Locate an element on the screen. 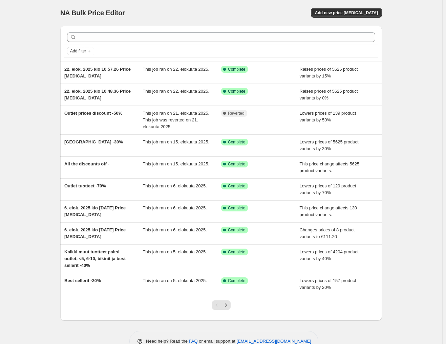 This screenshot has width=446, height=344. span: Raises prices of 5625 product variants by 15% is located at coordinates (329, 72).